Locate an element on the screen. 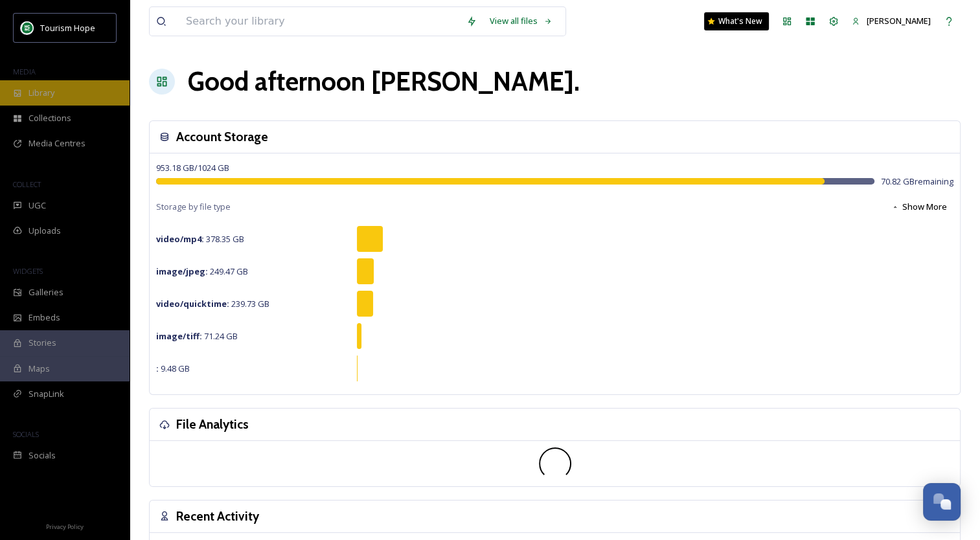 The height and width of the screenshot is (540, 980). span: MEDIA is located at coordinates (24, 72).